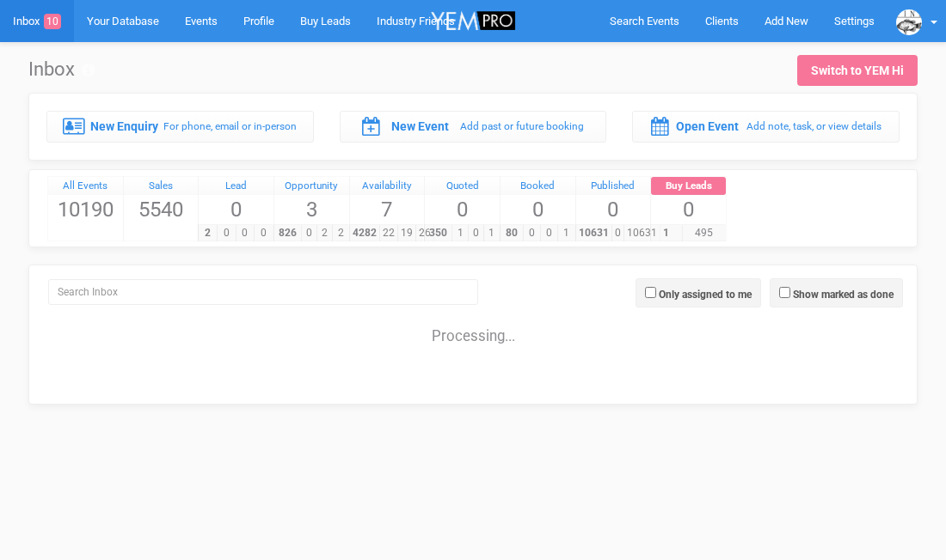  Describe the element at coordinates (388, 233) in the screenshot. I see `span: 22` at that location.